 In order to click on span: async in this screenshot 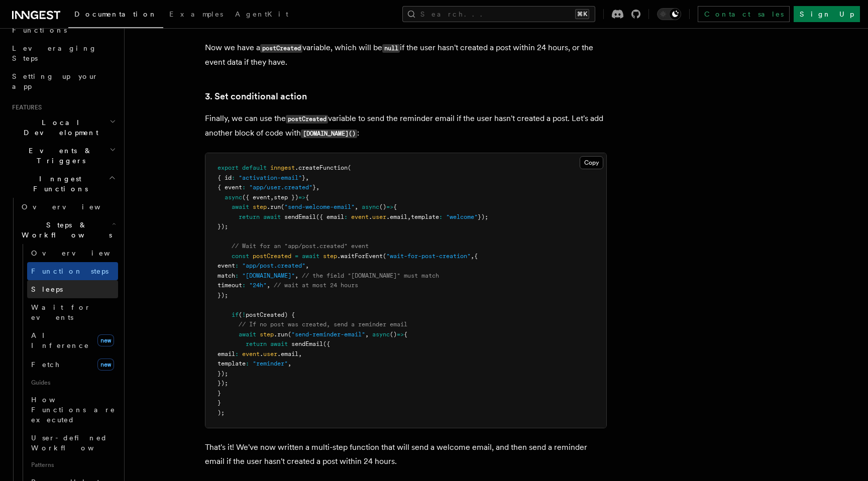, I will do `click(233, 197)`.